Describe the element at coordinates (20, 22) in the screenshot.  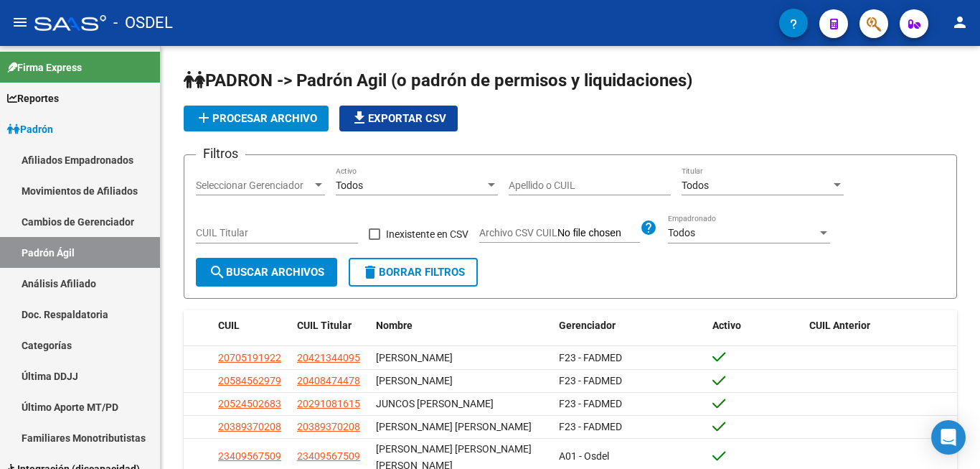
I see `mat-icon: menu` at that location.